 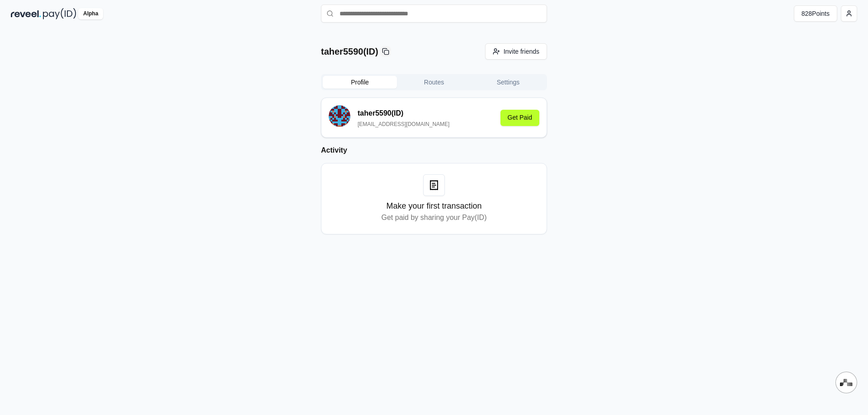 I want to click on span: Invite friends, so click(x=521, y=51).